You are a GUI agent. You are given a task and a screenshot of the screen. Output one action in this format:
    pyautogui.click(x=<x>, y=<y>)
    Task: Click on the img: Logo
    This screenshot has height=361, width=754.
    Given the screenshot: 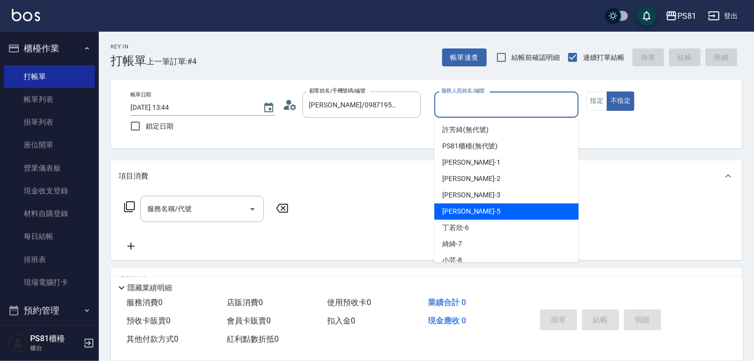 What is the action you would take?
    pyautogui.click(x=26, y=15)
    